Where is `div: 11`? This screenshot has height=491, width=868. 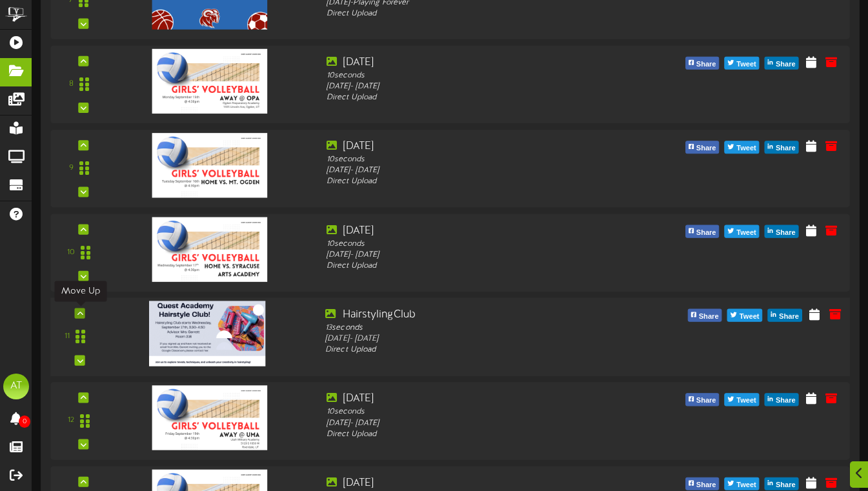 div: 11 is located at coordinates (67, 336).